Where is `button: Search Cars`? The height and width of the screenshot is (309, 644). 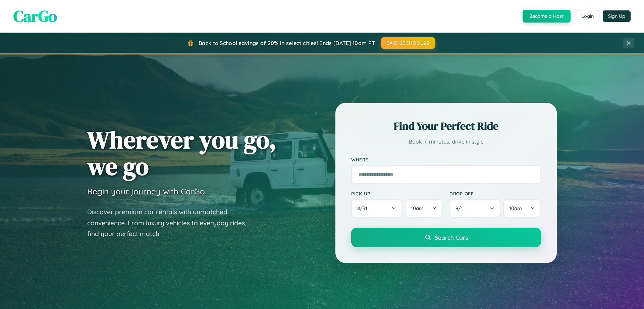
button: Search Cars is located at coordinates (446, 237).